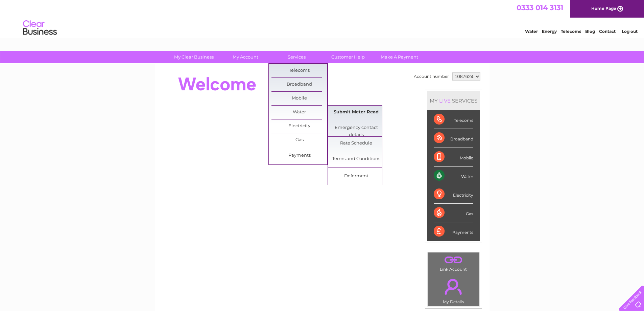 The width and height of the screenshot is (644, 311). I want to click on div: LIVE, so click(445, 100).